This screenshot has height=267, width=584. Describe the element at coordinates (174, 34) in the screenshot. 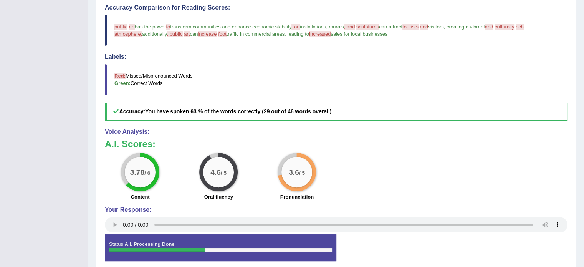

I see `span: , public` at that location.